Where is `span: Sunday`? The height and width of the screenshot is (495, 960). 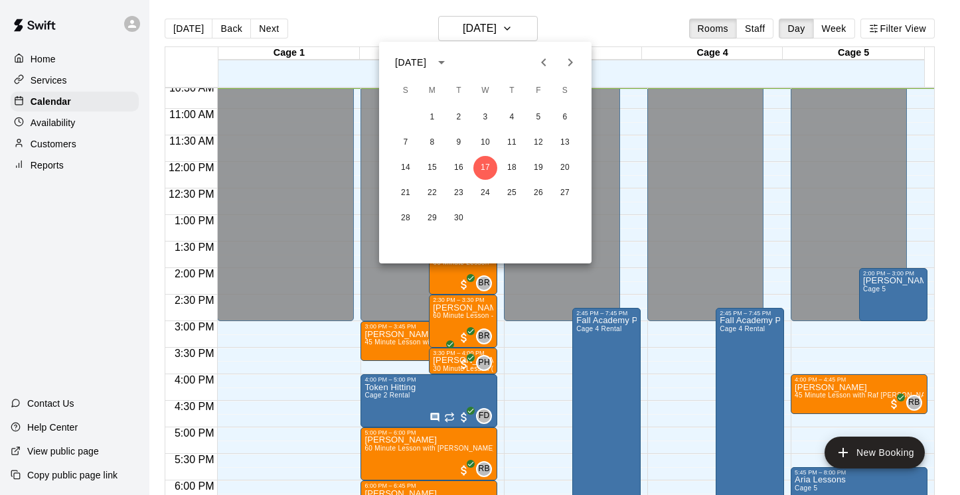 span: Sunday is located at coordinates (405, 91).